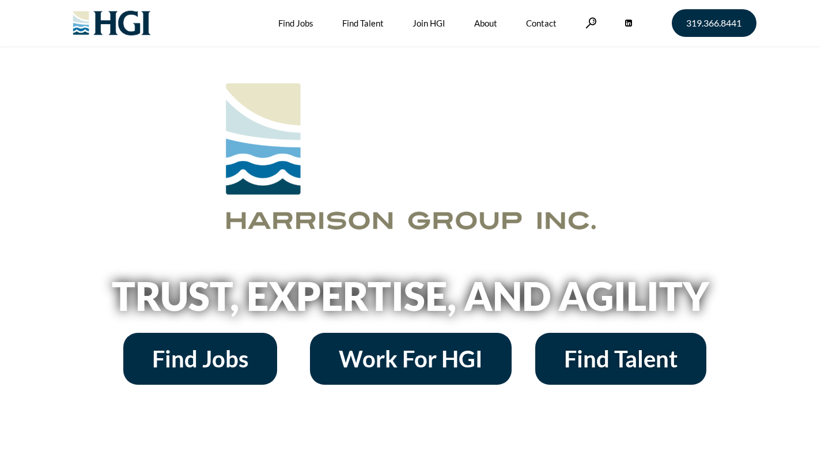 The image size is (821, 473). Describe the element at coordinates (200, 358) in the screenshot. I see `span: Find Jobs` at that location.